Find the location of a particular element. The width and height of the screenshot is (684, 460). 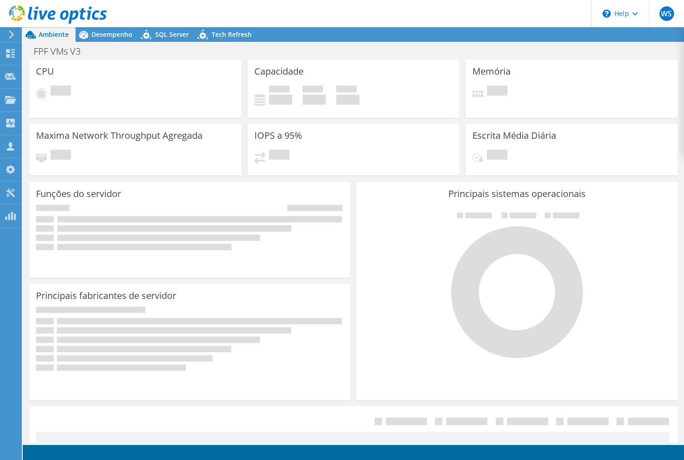

span: WS is located at coordinates (666, 14).